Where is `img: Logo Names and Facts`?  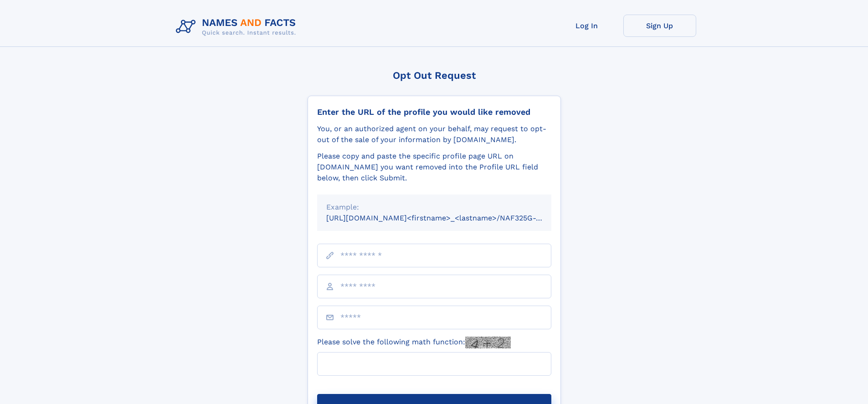 img: Logo Names and Facts is located at coordinates (238, 27).